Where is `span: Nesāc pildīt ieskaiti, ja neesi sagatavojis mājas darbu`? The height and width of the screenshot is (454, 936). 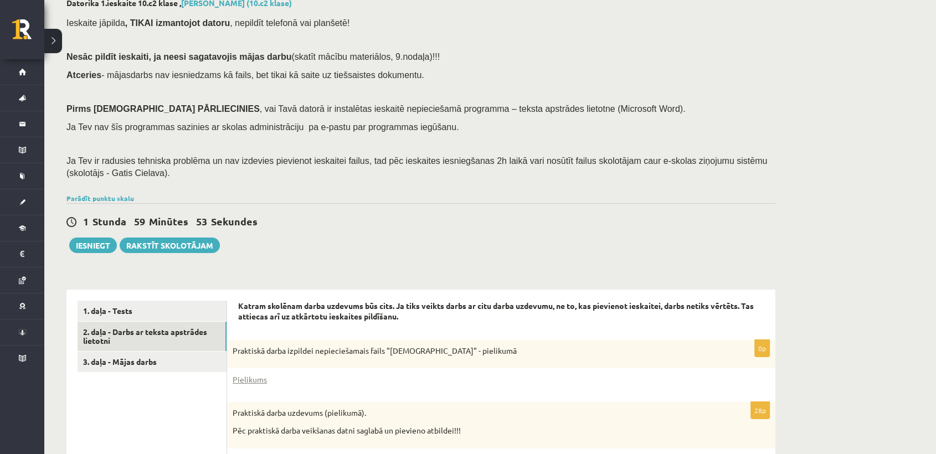 span: Nesāc pildīt ieskaiti, ja neesi sagatavojis mājas darbu is located at coordinates (179, 56).